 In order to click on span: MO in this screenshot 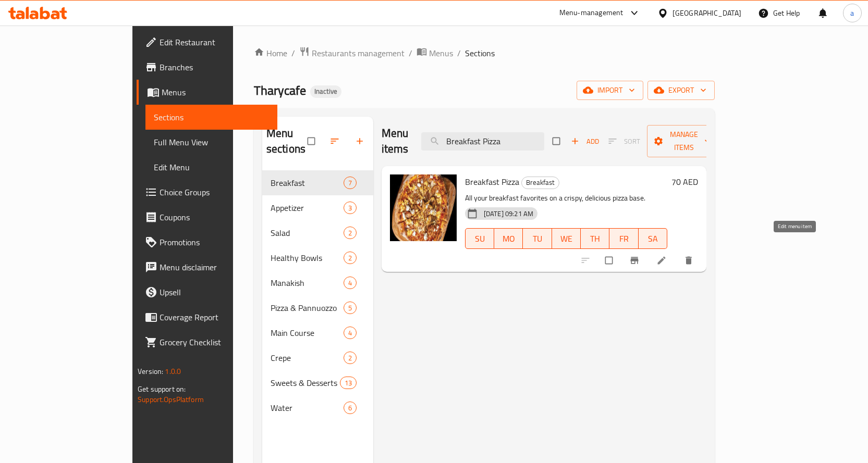, I will do `click(508, 238)`.